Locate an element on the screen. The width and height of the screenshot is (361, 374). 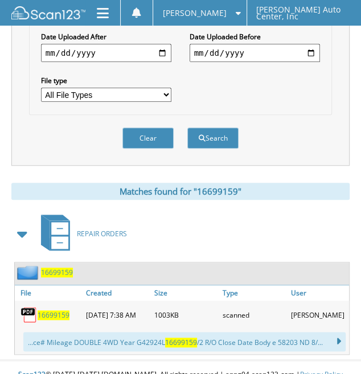
div: 1003KB is located at coordinates (186, 315).